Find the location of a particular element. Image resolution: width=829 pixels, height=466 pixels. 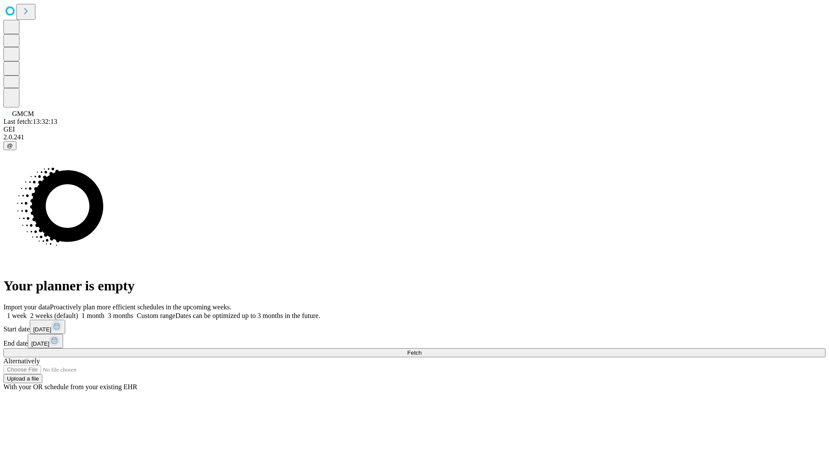

span: 2 weeks (default) is located at coordinates (54, 316).